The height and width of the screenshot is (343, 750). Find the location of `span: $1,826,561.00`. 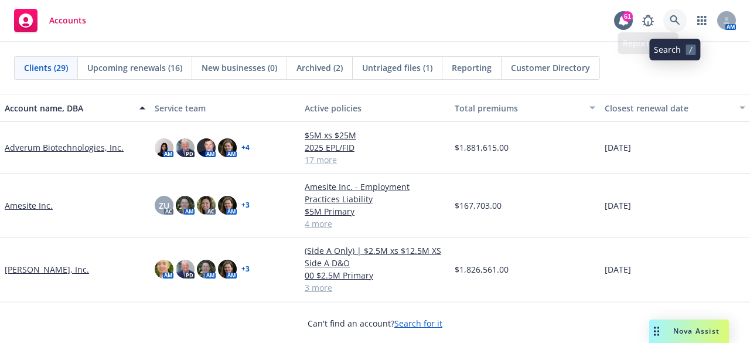

span: $1,826,561.00 is located at coordinates (481, 269).